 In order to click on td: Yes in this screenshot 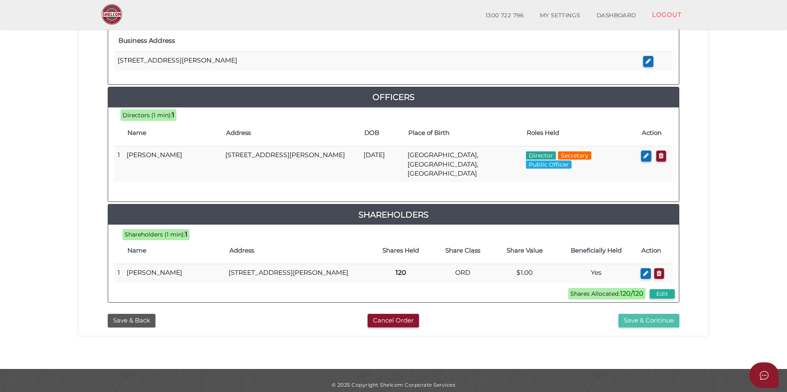, I will do `click(596, 273)`.